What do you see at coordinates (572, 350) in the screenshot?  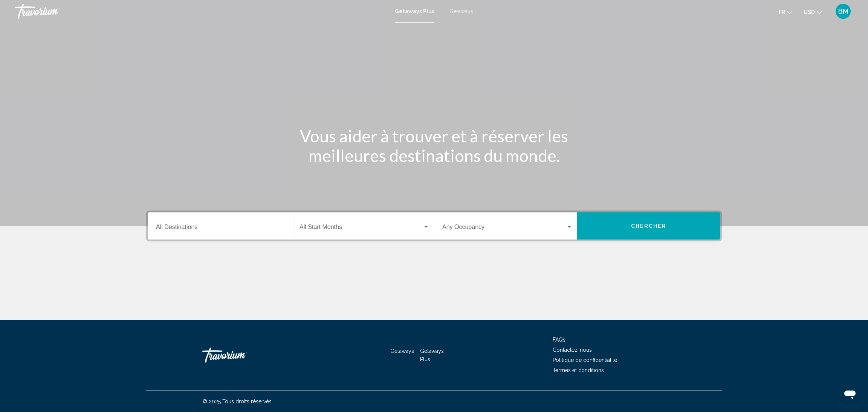 I see `span: Contactez-nous` at bounding box center [572, 350].